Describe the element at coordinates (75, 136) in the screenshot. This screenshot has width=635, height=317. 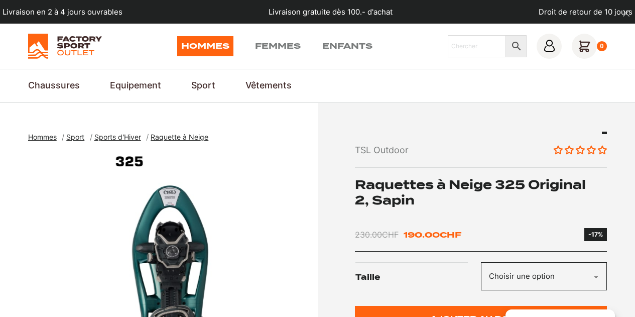
I see `span: Sport` at that location.